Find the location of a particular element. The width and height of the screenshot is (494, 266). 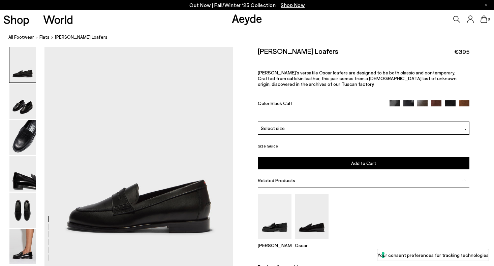

span: flats is located at coordinates (44, 37).